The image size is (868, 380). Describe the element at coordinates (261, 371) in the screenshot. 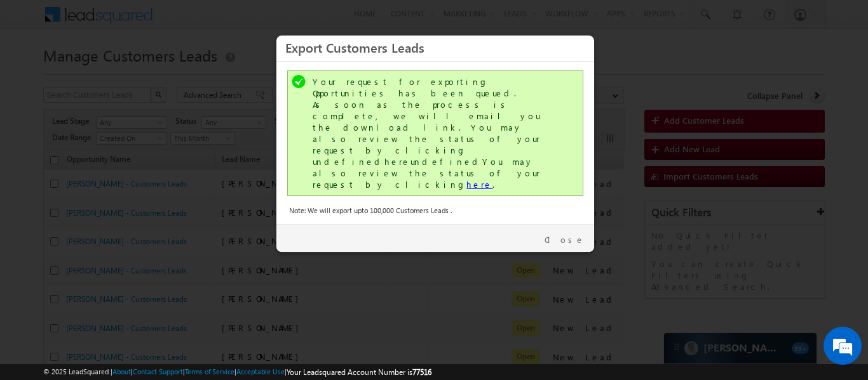

I see `a: Acceptable Use` at that location.